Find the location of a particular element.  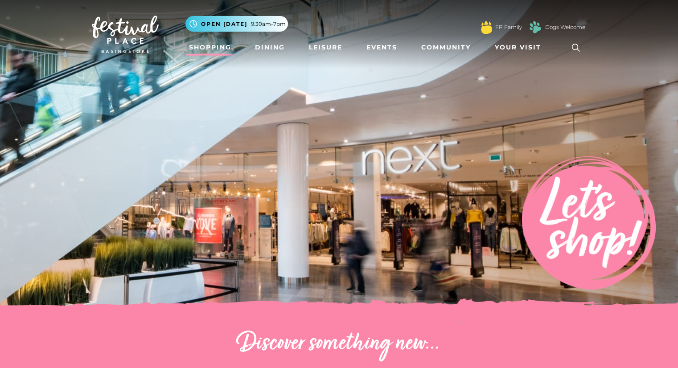

h2: Discover something new... is located at coordinates (339, 344).